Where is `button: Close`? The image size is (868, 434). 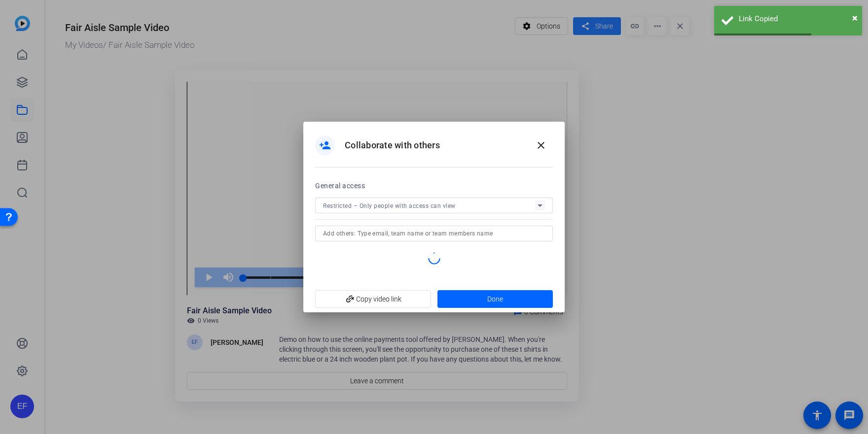 button: Close is located at coordinates (855, 18).